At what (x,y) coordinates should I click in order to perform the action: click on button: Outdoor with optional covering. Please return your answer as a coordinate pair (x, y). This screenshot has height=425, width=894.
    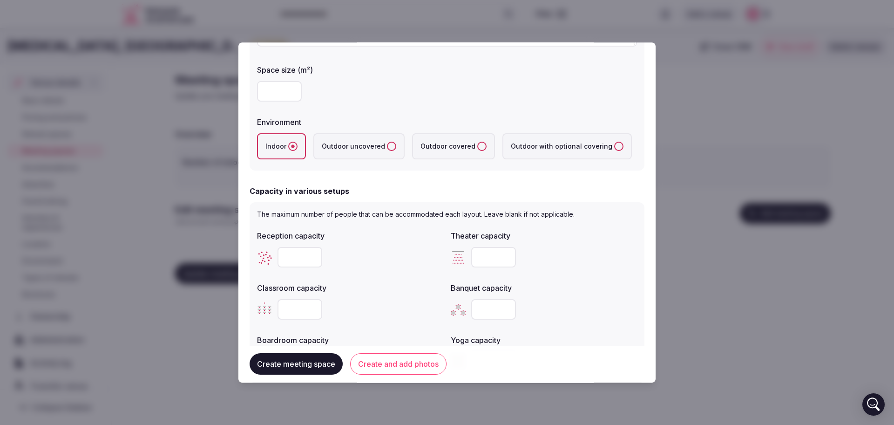
    Looking at the image, I should click on (619, 146).